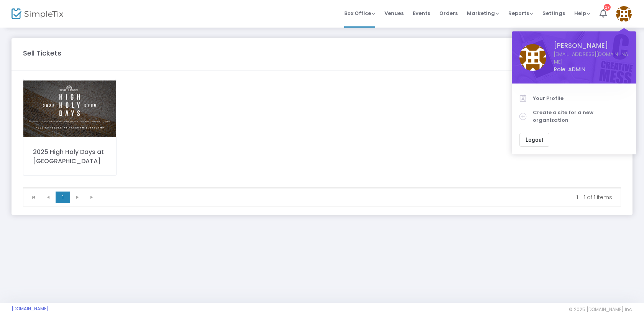  Describe the element at coordinates (581, 116) in the screenshot. I see `span: Create a site for a new organization` at that location.